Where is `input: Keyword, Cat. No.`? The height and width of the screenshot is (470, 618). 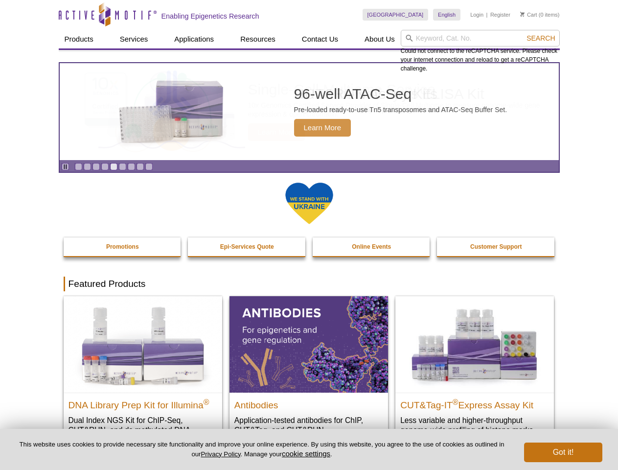
input: Keyword, Cat. No. is located at coordinates (480, 38).